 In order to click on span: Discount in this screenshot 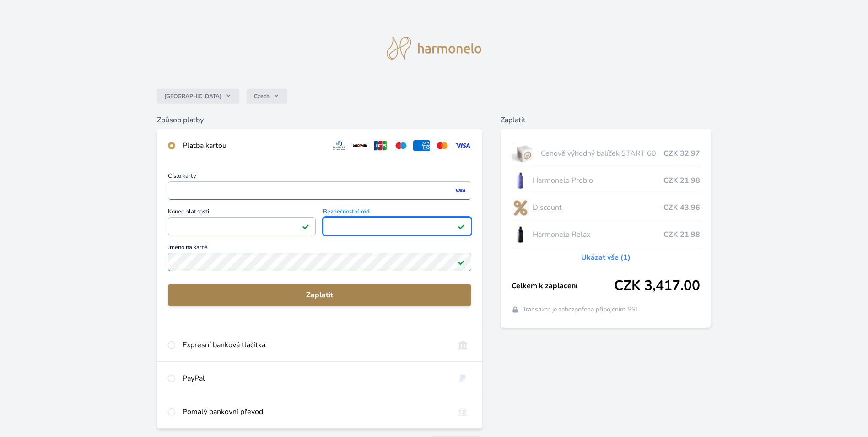, I will do `click(597, 208)`.